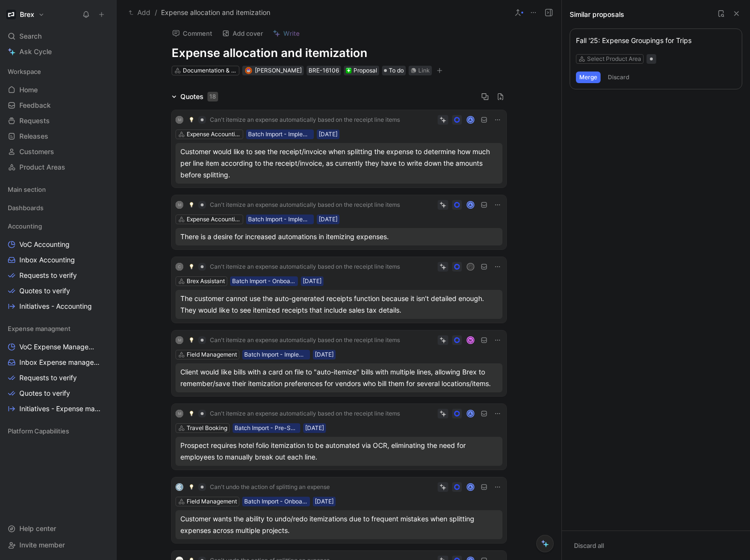  I want to click on div: Invite member, so click(58, 545).